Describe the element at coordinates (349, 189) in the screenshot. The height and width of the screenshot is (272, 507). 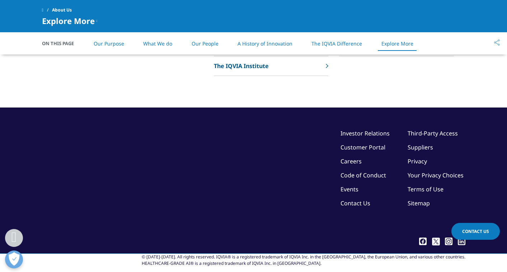
I see `a: Events` at that location.